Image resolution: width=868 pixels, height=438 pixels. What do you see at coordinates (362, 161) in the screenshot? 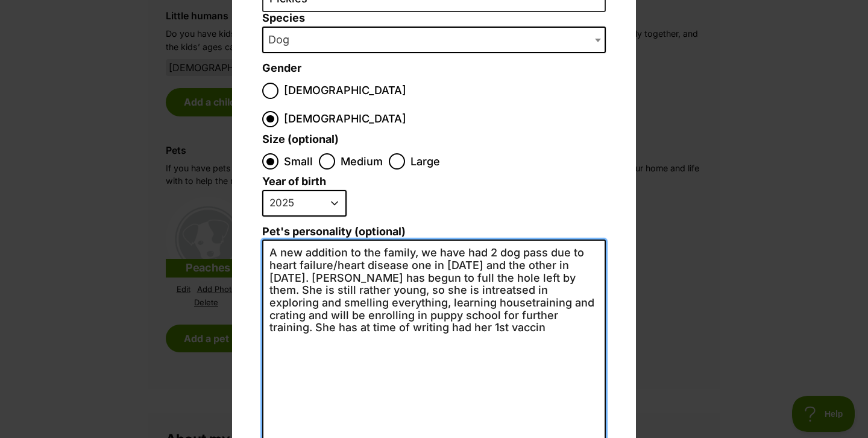
I see `span: Medium` at bounding box center [362, 161].